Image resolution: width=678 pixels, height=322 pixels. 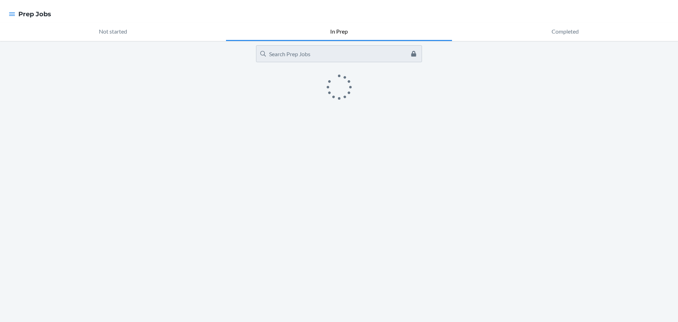 I want to click on button: In Prep, so click(x=339, y=32).